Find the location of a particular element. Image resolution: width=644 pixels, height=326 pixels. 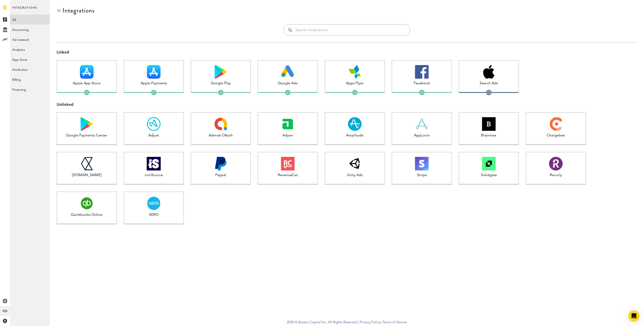

span: 2025 © Braavo Capital Inc. All Rights Reserved. is located at coordinates (322, 323).